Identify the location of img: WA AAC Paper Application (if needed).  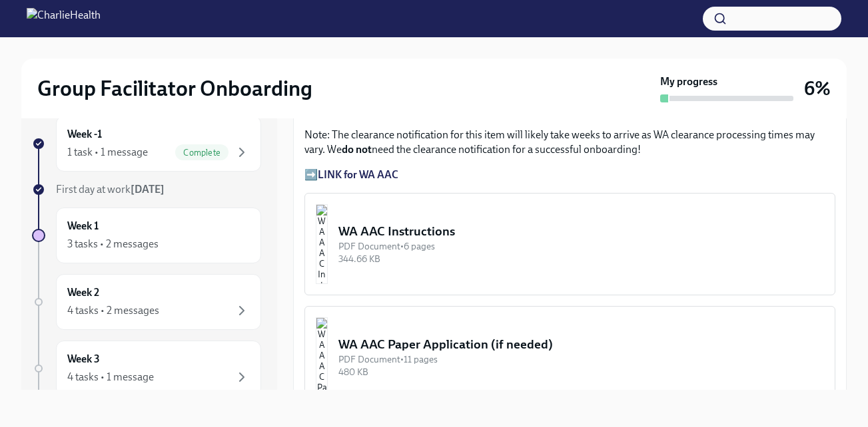
(322, 357).